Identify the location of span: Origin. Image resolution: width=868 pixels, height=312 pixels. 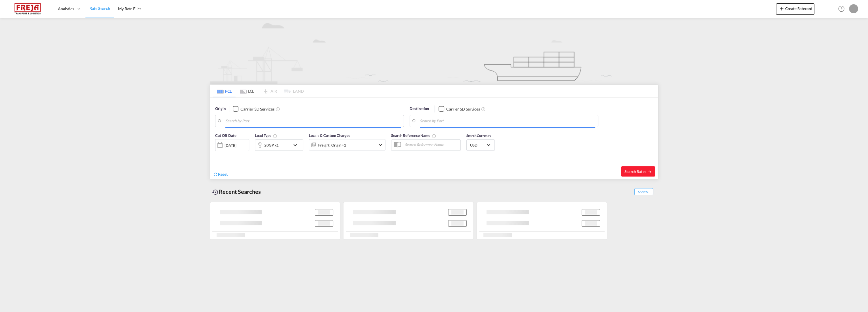
(220, 109).